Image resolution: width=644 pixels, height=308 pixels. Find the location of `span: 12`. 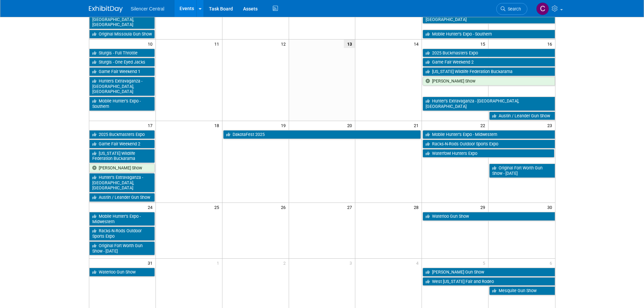

span: 12 is located at coordinates (284, 43).